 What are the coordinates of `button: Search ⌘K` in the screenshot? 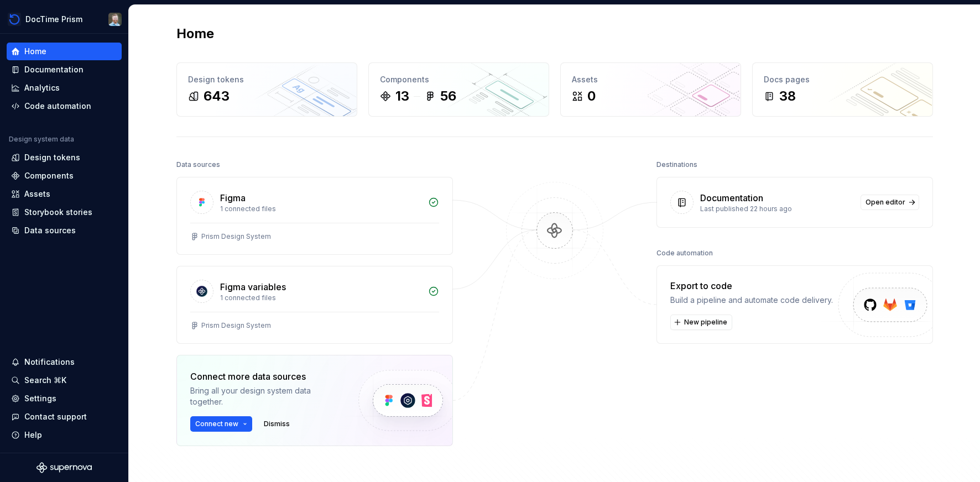 It's located at (64, 380).